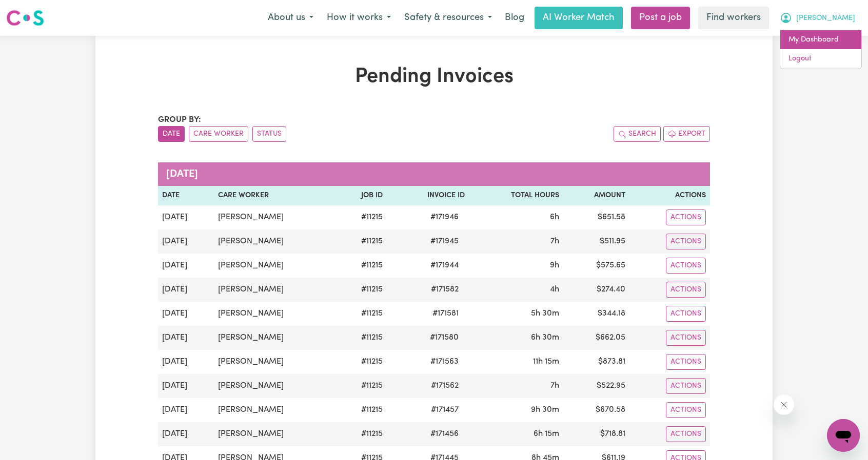 The width and height of the screenshot is (868, 460). Describe the element at coordinates (596, 265) in the screenshot. I see `td: $ 575.65` at that location.